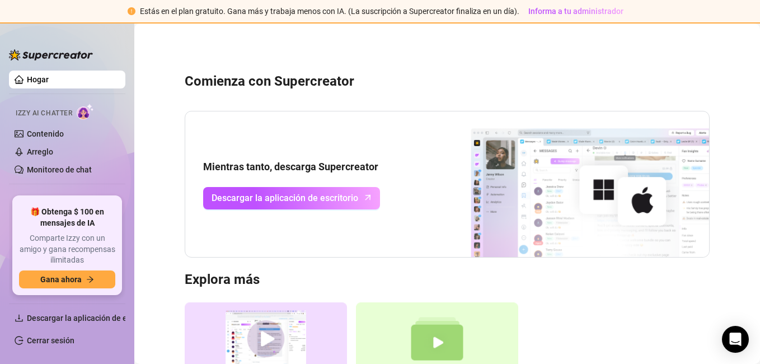 The image size is (760, 364). Describe the element at coordinates (447, 280) in the screenshot. I see `h3: Explora más` at that location.